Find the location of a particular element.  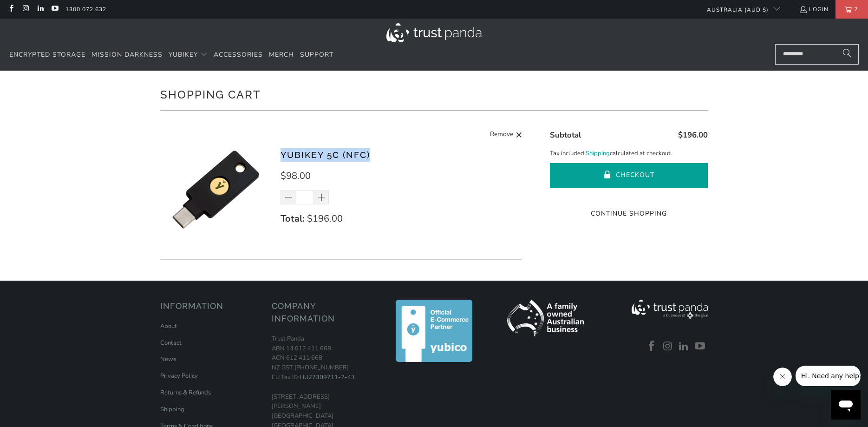

a: News is located at coordinates (168, 359).